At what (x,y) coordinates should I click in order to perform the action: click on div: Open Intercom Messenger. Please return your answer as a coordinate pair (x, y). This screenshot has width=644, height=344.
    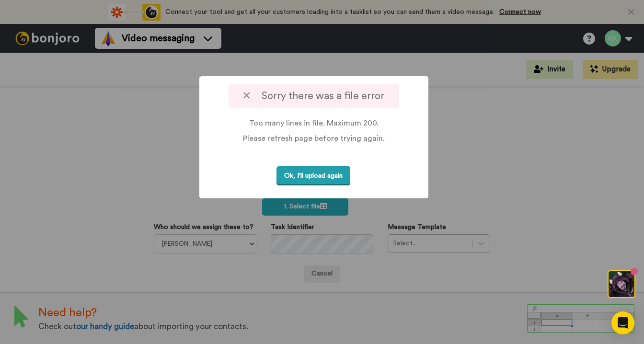
    Looking at the image, I should click on (623, 323).